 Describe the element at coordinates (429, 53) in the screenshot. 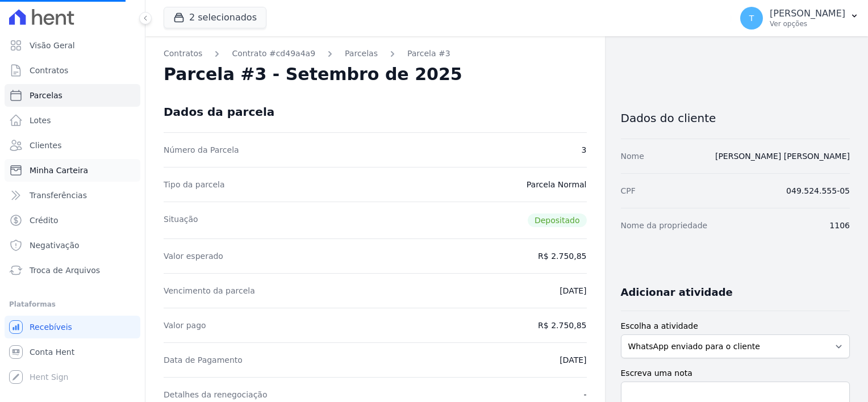

I see `a: Parcela #3` at that location.